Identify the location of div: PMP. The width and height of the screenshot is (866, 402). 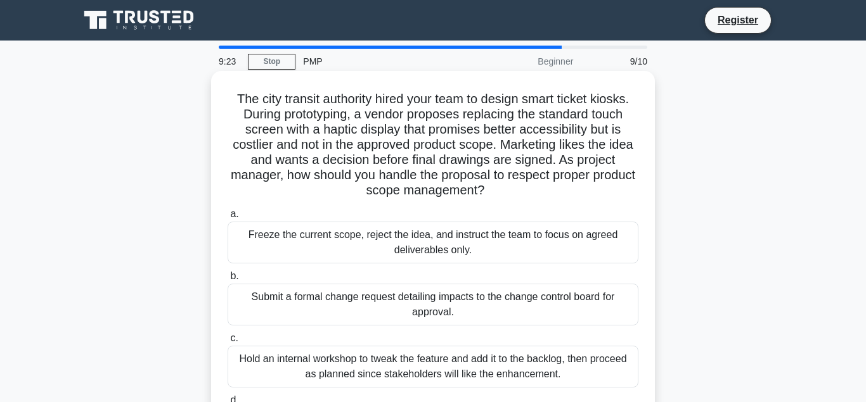
(382, 61).